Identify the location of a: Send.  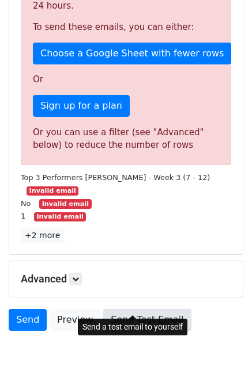
(28, 320).